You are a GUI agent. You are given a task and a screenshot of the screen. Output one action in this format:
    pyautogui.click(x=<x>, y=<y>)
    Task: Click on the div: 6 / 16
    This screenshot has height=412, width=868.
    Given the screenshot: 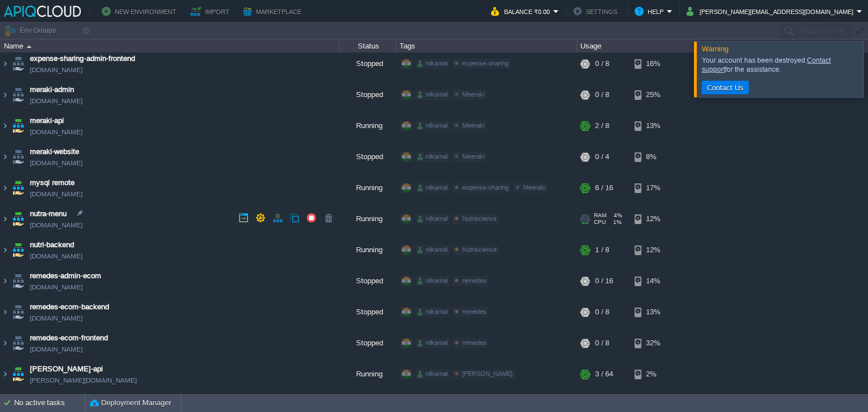 What is the action you would take?
    pyautogui.click(x=604, y=188)
    